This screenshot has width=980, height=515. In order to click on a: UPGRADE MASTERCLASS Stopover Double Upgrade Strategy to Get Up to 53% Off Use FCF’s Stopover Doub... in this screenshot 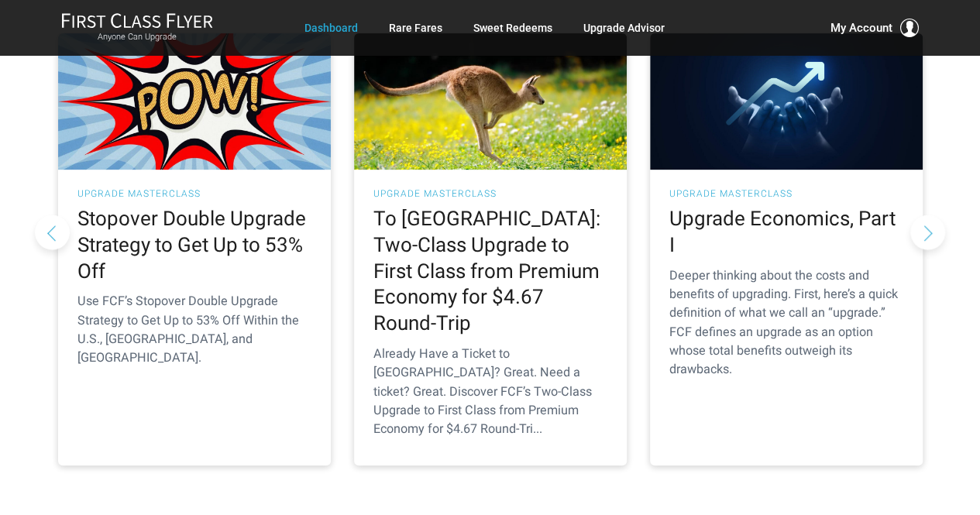, I will do `click(195, 249)`.